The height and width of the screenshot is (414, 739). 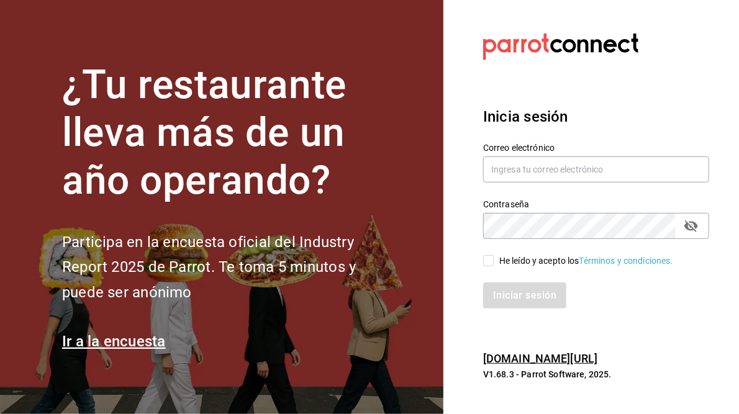 I want to click on label: Correo electrónico, so click(x=597, y=149).